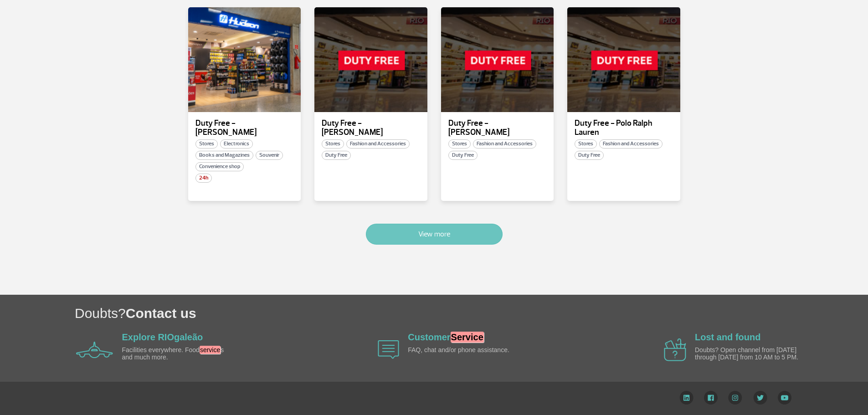 The height and width of the screenshot is (415, 868). Describe the element at coordinates (269, 155) in the screenshot. I see `span: Souvenir` at that location.